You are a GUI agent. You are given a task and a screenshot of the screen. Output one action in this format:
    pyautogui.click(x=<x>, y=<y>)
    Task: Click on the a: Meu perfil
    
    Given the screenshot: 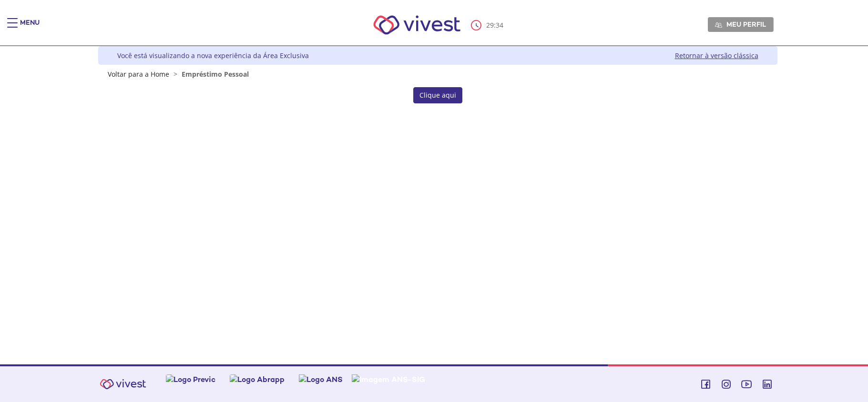 What is the action you would take?
    pyautogui.click(x=741, y=25)
    